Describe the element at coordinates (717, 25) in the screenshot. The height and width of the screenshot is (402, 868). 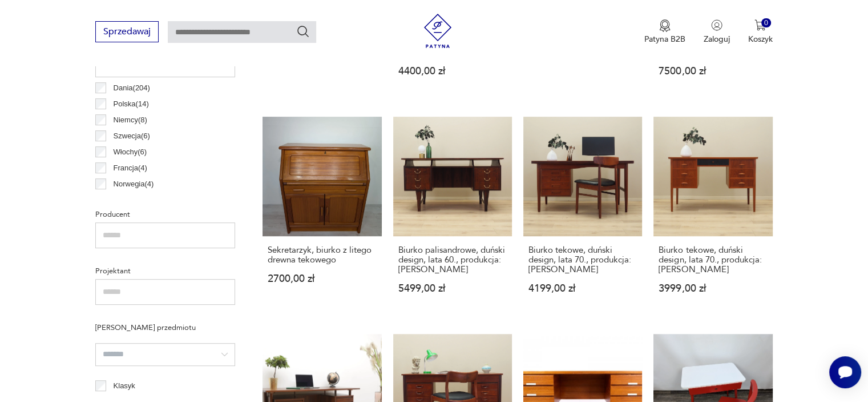
I see `img: Ikonka użytkownika` at that location.